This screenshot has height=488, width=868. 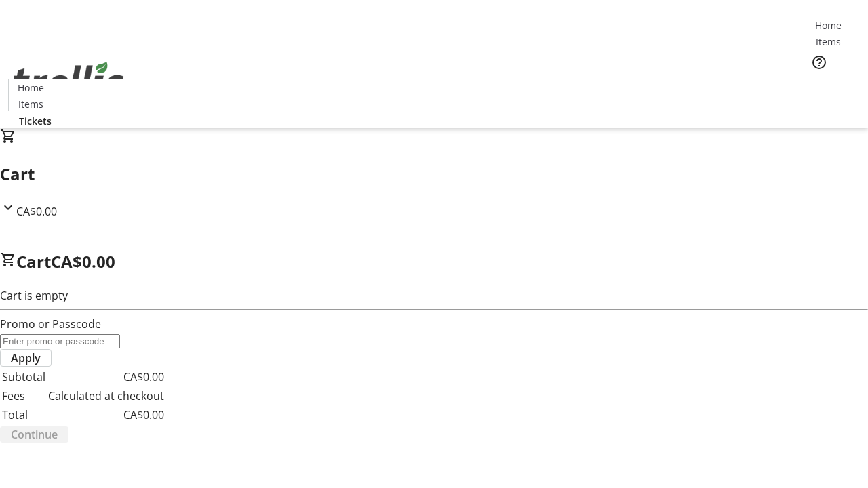 What do you see at coordinates (68, 81) in the screenshot?
I see `img: Orient E2E Organization lhBmHSUuno's Logo` at bounding box center [68, 81].